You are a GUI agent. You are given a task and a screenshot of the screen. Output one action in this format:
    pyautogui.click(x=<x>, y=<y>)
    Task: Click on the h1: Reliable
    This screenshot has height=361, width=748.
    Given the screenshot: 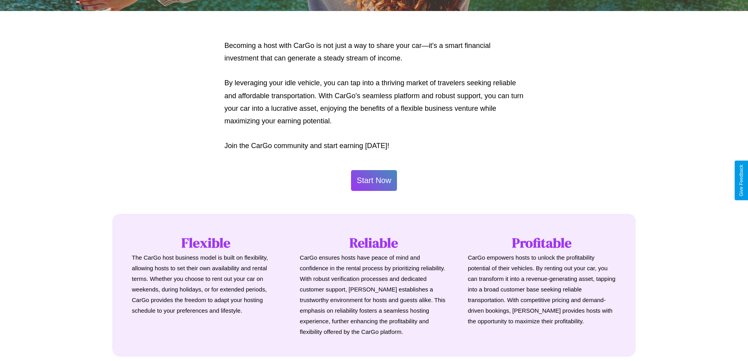 What is the action you would take?
    pyautogui.click(x=374, y=243)
    